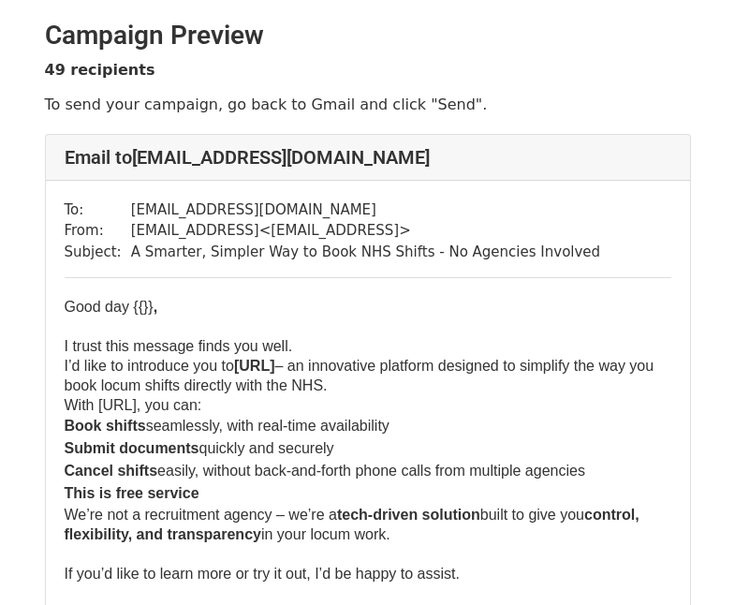  I want to click on p: We’re not a recruitment agency – we’re a built to give you in your locum work., so click(368, 524).